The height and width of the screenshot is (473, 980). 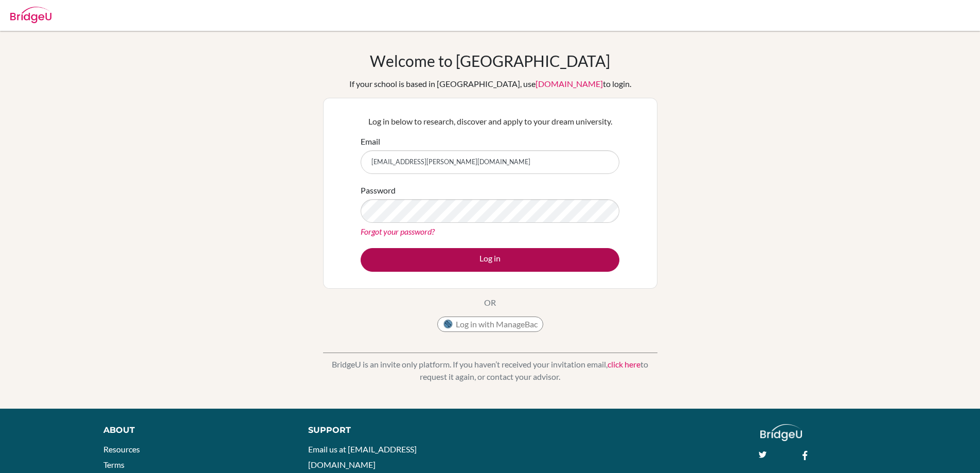 What do you see at coordinates (490, 303) in the screenshot?
I see `p: OR` at bounding box center [490, 303].